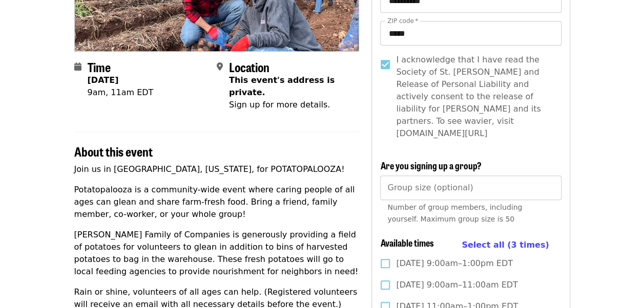 Image resolution: width=644 pixels, height=308 pixels. What do you see at coordinates (281, 86) in the screenshot?
I see `span: This event's address is private.` at bounding box center [281, 86].